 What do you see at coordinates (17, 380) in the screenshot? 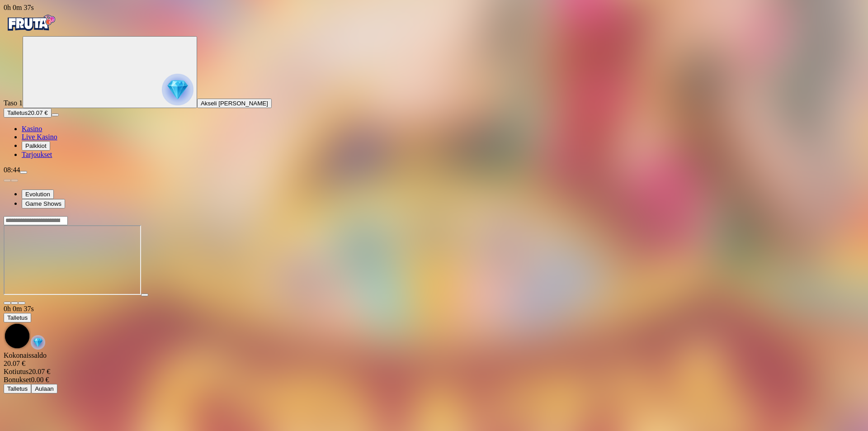
I see `span: Bonukset` at bounding box center [17, 380].